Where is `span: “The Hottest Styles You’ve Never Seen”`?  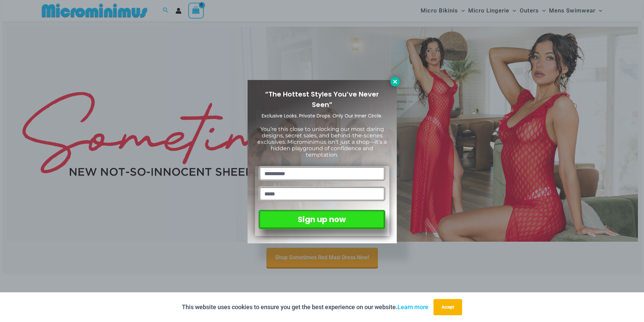
span: “The Hottest Styles You’ve Never Seen” is located at coordinates (322, 99).